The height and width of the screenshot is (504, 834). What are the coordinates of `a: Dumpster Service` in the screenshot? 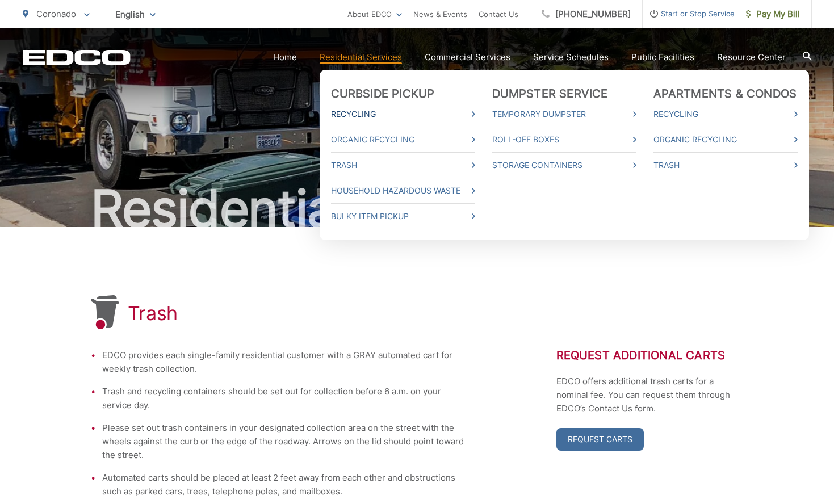 It's located at (550, 94).